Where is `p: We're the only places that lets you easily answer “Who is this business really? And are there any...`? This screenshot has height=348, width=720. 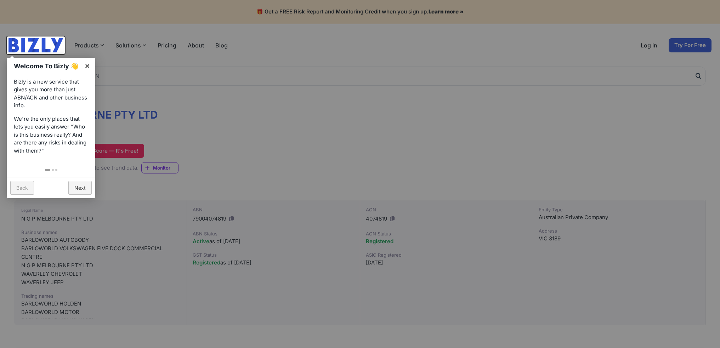
p: We're the only places that lets you easily answer “Who is this business really? And are there any... is located at coordinates (51, 135).